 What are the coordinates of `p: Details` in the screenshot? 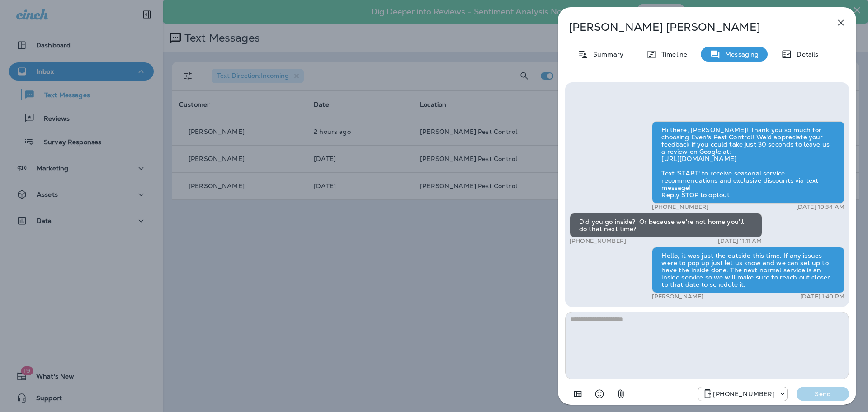 It's located at (805, 54).